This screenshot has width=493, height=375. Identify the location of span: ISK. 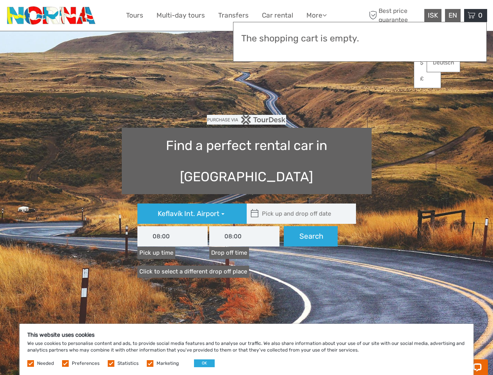
(433, 15).